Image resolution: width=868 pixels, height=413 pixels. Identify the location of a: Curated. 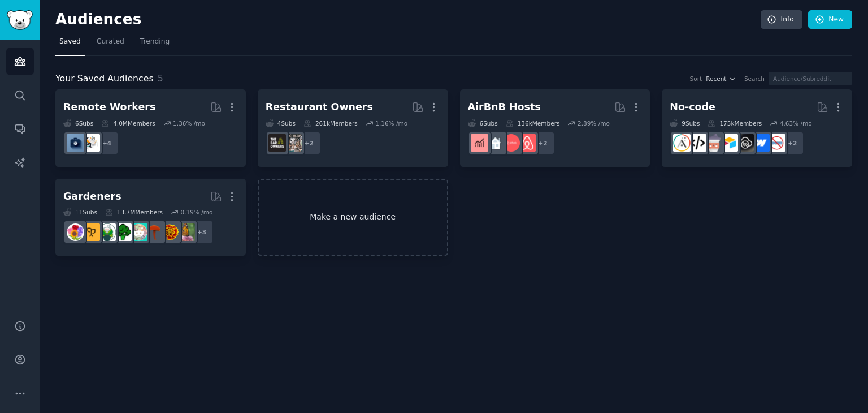
(110, 44).